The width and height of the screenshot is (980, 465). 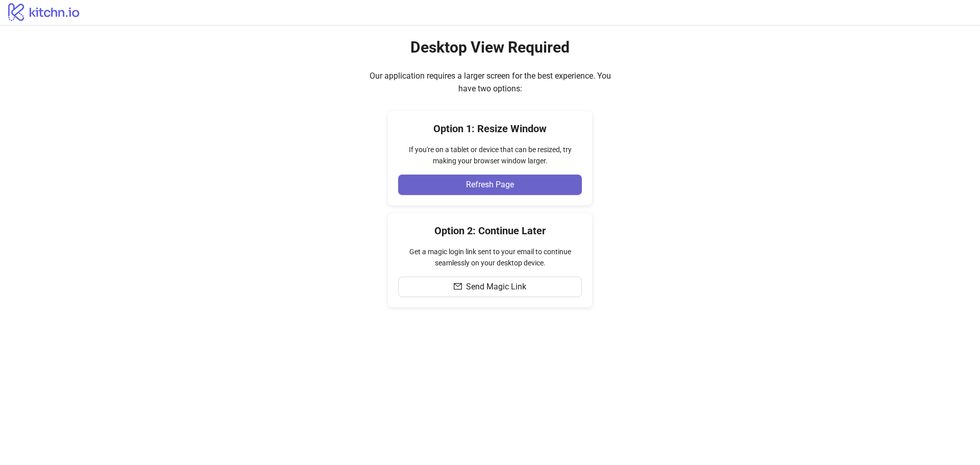 I want to click on span: Send Magic Link, so click(x=496, y=287).